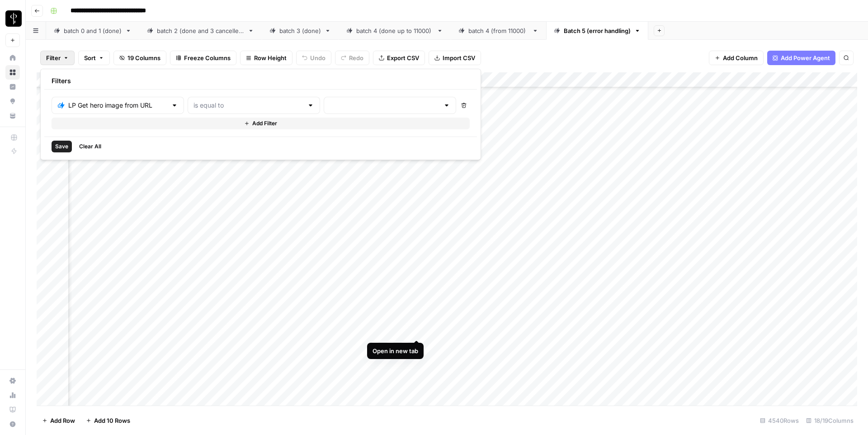  Describe the element at coordinates (740, 58) in the screenshot. I see `span: Add Column` at that location.